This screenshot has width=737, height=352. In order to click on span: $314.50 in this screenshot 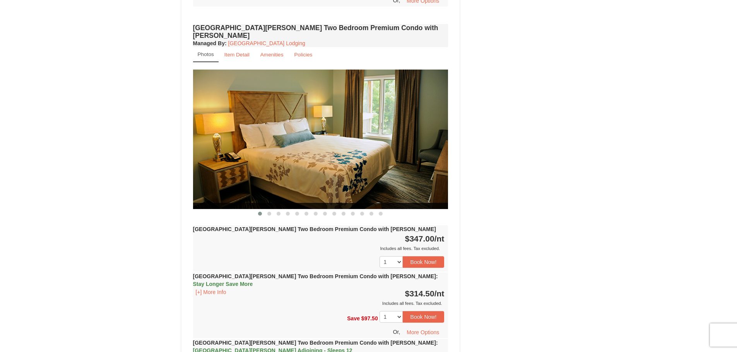, I will do `click(419, 293)`.